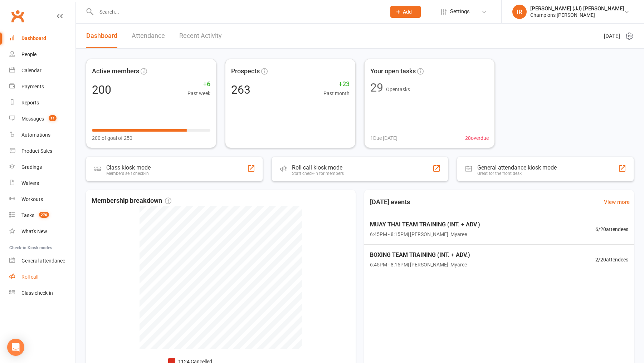  Describe the element at coordinates (241, 90) in the screenshot. I see `div: 263` at that location.